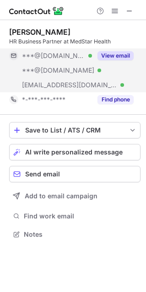 The height and width of the screenshot is (292, 146). What do you see at coordinates (74, 152) in the screenshot?
I see `span: AI write personalized message` at bounding box center [74, 152].